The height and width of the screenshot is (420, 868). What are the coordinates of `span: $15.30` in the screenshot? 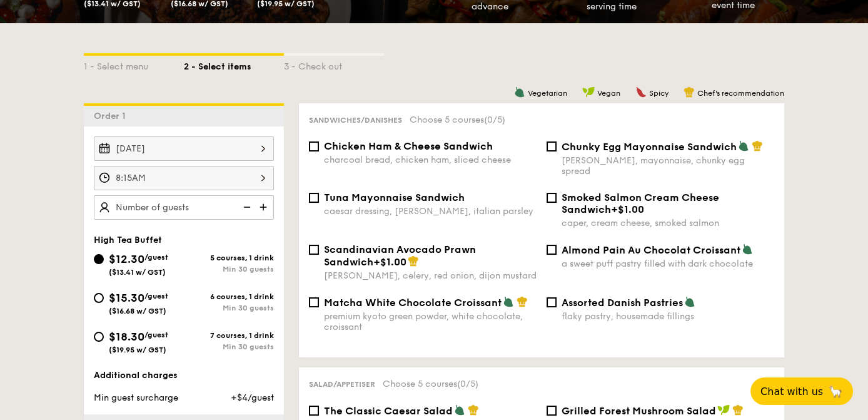 It's located at (127, 298).